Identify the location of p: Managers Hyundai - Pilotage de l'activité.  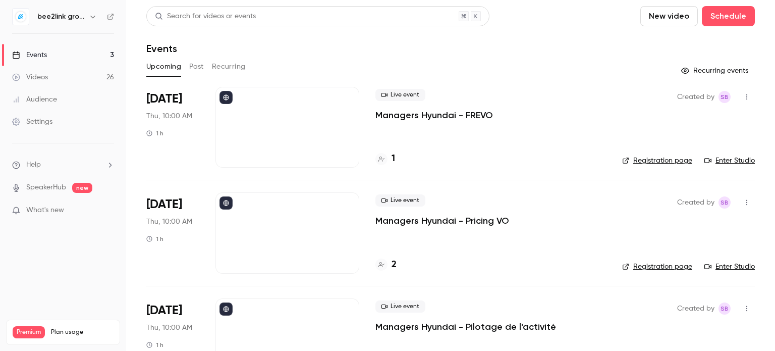
(466, 326).